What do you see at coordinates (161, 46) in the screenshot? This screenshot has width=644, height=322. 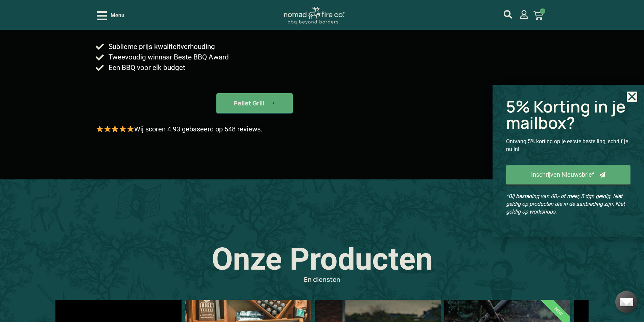 I see `span: Sublieme prijs kwaliteitverhouding` at bounding box center [161, 46].